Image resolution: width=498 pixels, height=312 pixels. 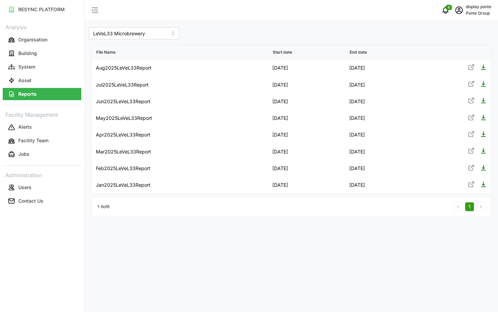 I want to click on p: 1 - 8 of 8, so click(x=103, y=206).